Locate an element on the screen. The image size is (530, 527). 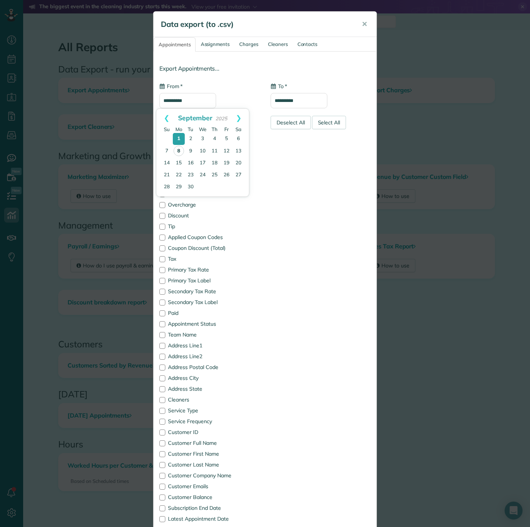
a: 20 is located at coordinates (239, 163).